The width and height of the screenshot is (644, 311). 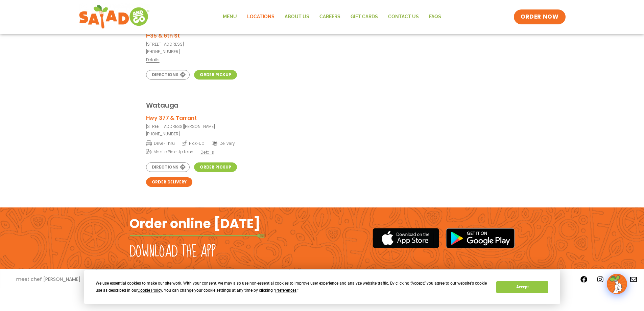 I want to click on a: Contact Us, so click(x=403, y=17).